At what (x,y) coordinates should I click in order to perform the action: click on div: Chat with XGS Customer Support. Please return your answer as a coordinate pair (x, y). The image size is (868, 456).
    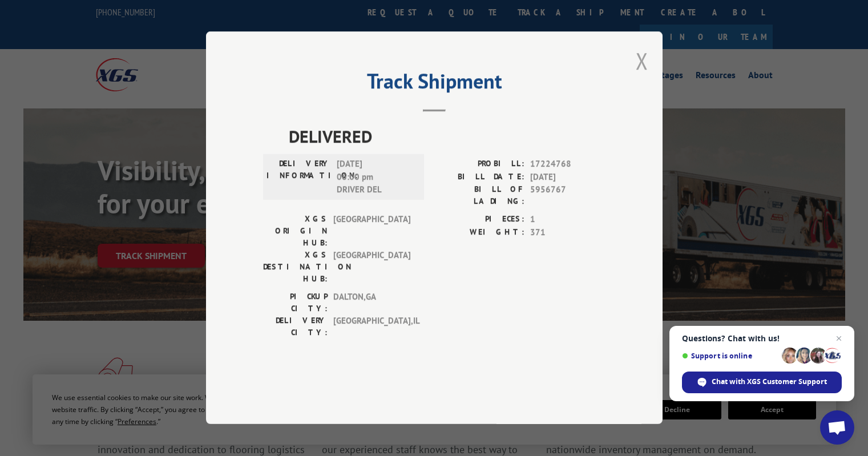
    Looking at the image, I should click on (762, 382).